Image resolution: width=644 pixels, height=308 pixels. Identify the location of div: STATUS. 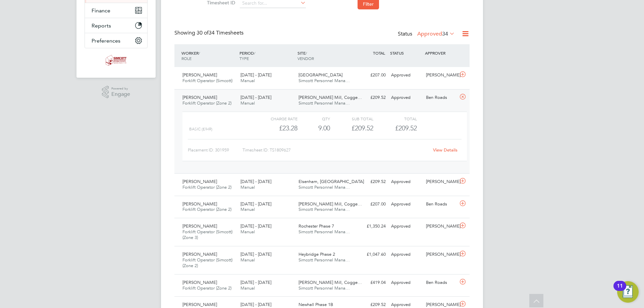
(406, 53).